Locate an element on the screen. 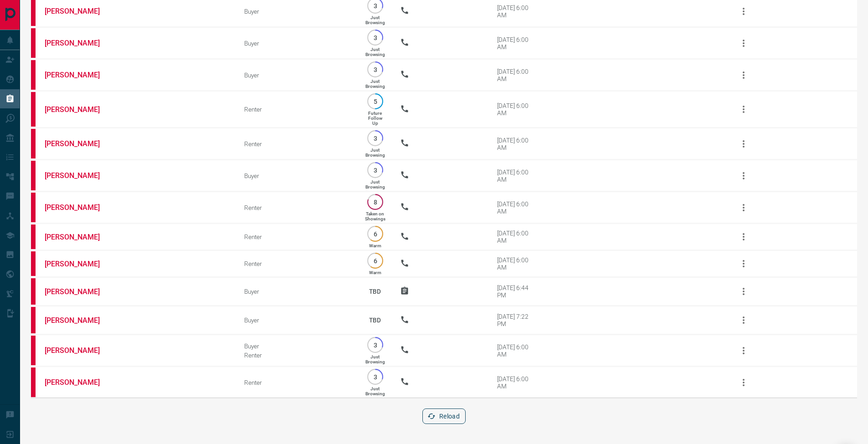  p: Taken on Showings is located at coordinates (375, 216).